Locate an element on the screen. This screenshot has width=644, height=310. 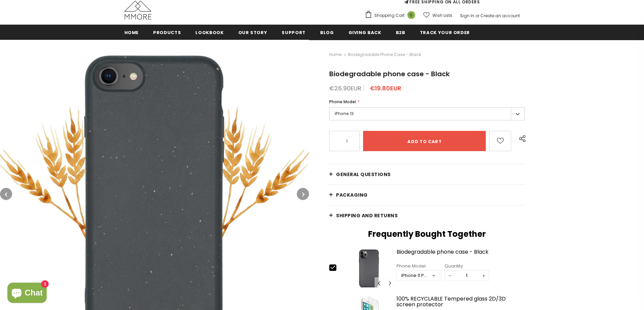
span: PACKAGING is located at coordinates (352, 195).